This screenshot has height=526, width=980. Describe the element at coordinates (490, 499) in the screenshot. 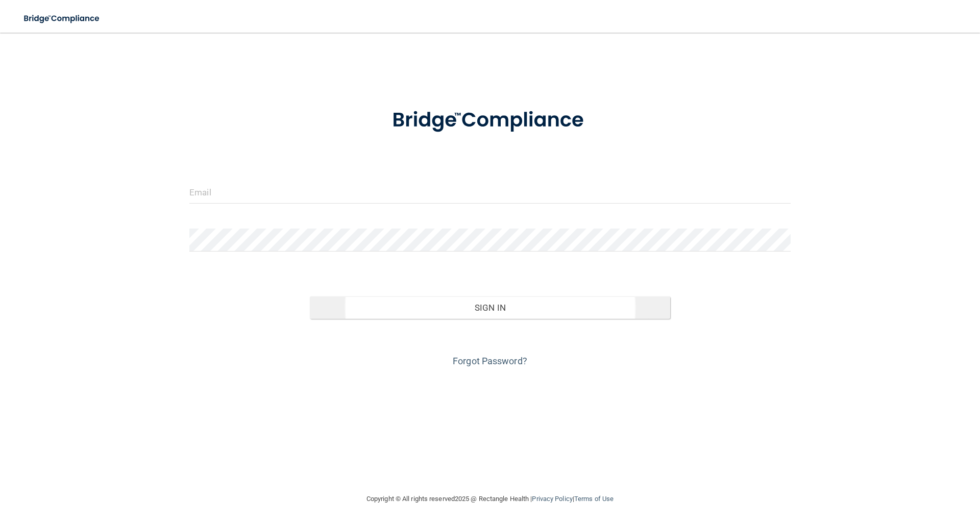

I see `div: Copyright © All rights reserved 2025 @ Rectangle Health | |` at that location.